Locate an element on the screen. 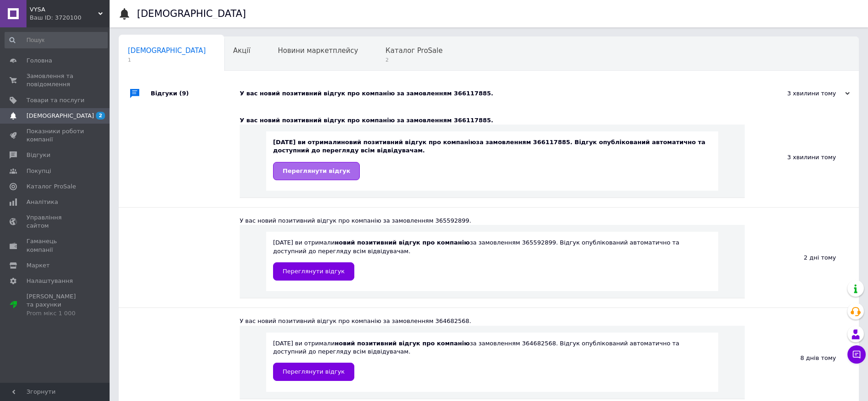 Image resolution: width=868 pixels, height=401 pixels. span: Маркет is located at coordinates (38, 266).